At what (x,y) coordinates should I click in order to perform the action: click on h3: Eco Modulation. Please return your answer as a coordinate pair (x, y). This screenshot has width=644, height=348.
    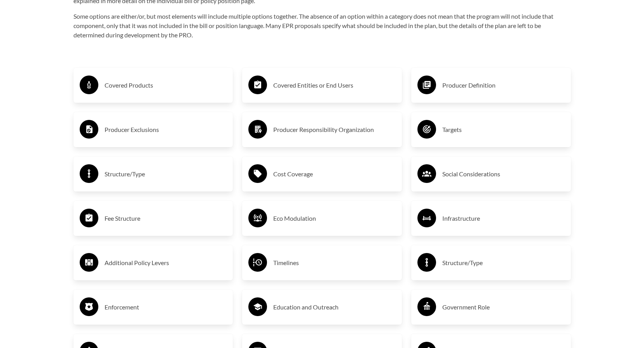
    Looking at the image, I should click on (334, 218).